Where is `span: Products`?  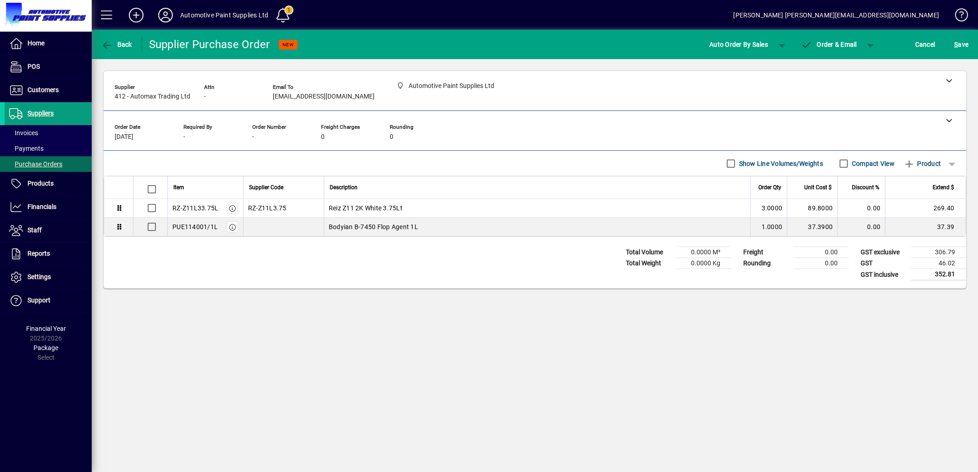 span: Products is located at coordinates (40, 183).